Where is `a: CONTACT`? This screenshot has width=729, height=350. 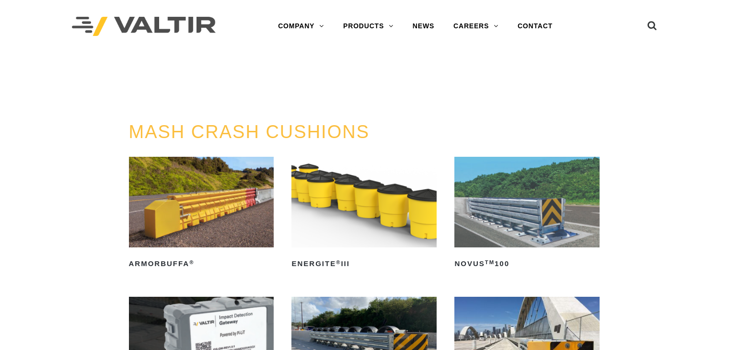 a: CONTACT is located at coordinates (535, 26).